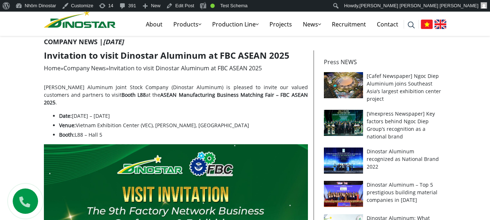 This screenshot has width=490, height=220. I want to click on img: Dinostar Aluminum recognized as National Brand 2022, so click(343, 161).